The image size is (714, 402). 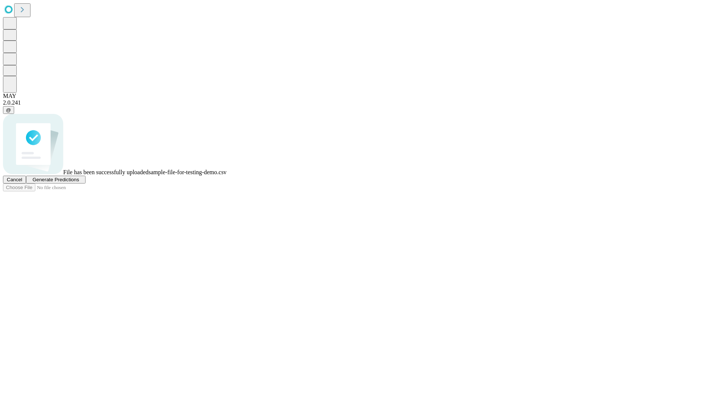 What do you see at coordinates (106, 172) in the screenshot?
I see `span: File has been successfully uploaded` at bounding box center [106, 172].